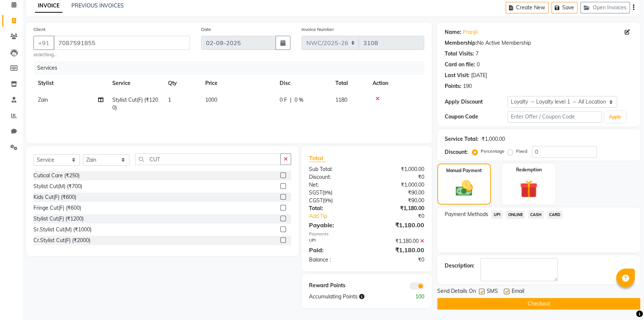 Image resolution: width=644 pixels, height=320 pixels. Describe the element at coordinates (135, 103) in the screenshot. I see `span: Stylist Cut(F) (₹1200)` at that location.